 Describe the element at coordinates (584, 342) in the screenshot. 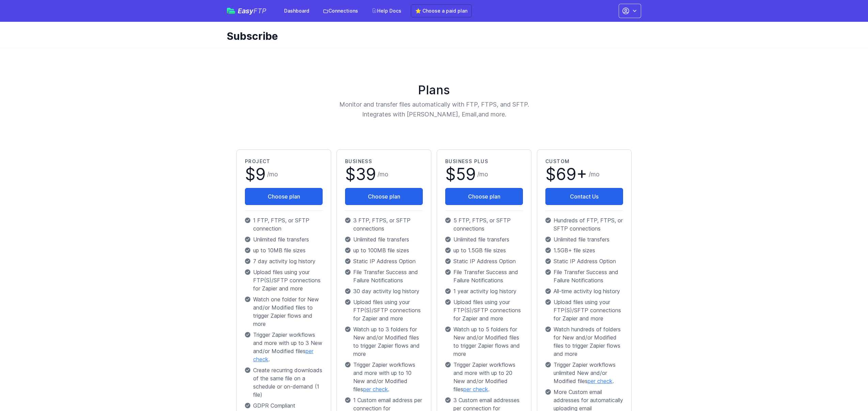

I see `p: Watch hundreds of folders for New and/or Modified files to trigger Zapier flows and more` at that location.